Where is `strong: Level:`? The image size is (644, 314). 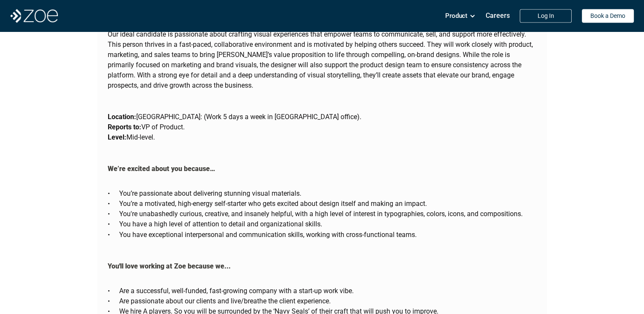 strong: Level: is located at coordinates (117, 137).